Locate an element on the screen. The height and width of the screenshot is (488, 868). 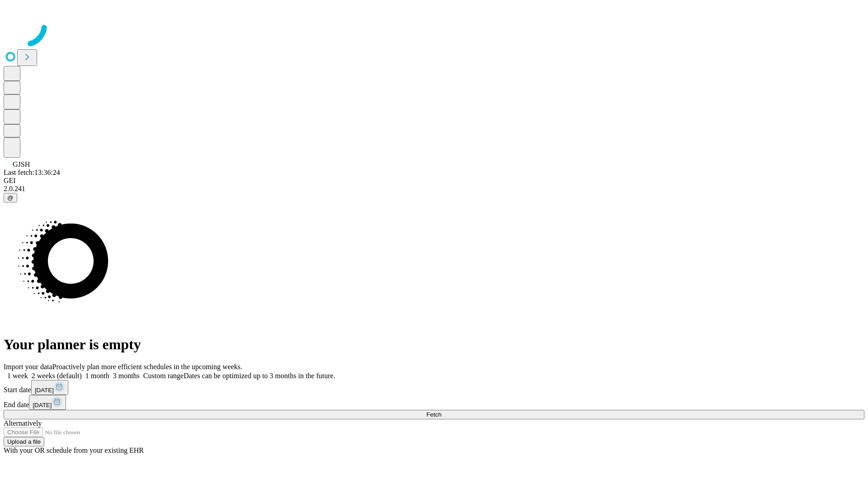
div: Start date is located at coordinates (434, 387).